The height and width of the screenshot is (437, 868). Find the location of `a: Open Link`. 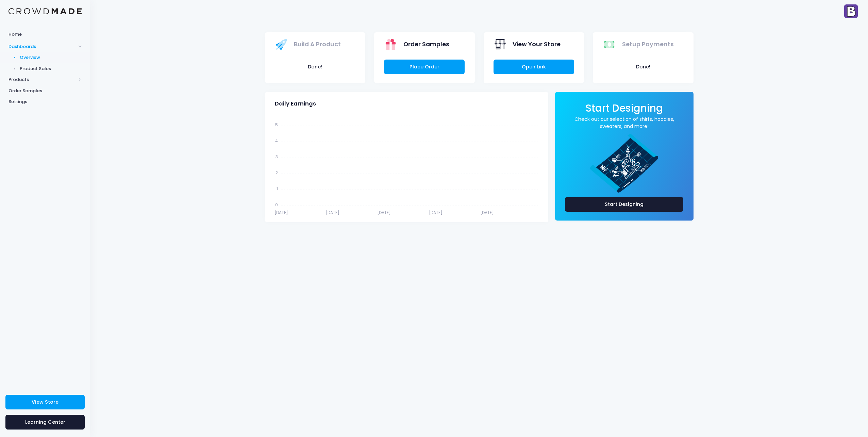

a: Open Link is located at coordinates (533, 66).